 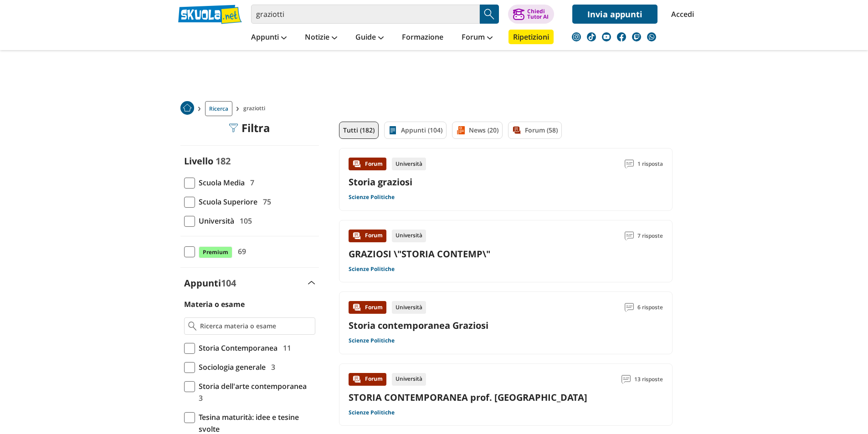 I want to click on label: Materia o esame, so click(x=214, y=304).